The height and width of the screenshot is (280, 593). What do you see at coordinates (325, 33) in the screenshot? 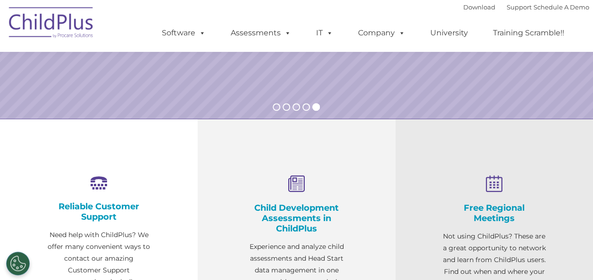
I see `a: IT` at bounding box center [325, 33].